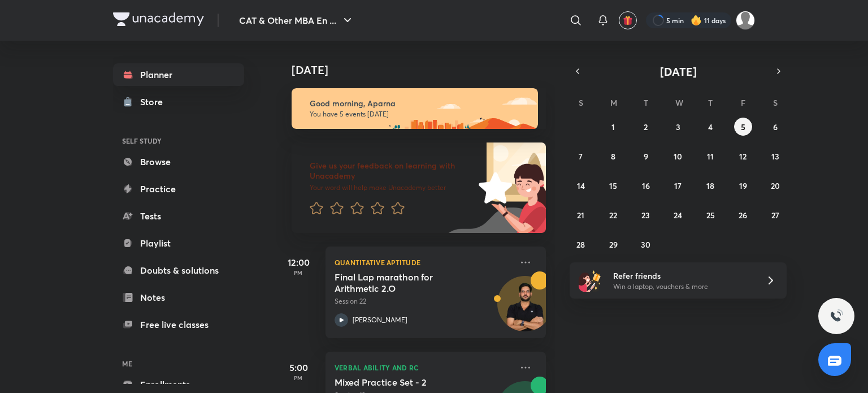 This screenshot has width=868, height=393. Describe the element at coordinates (775, 127) in the screenshot. I see `button: September 6, 2025` at that location.